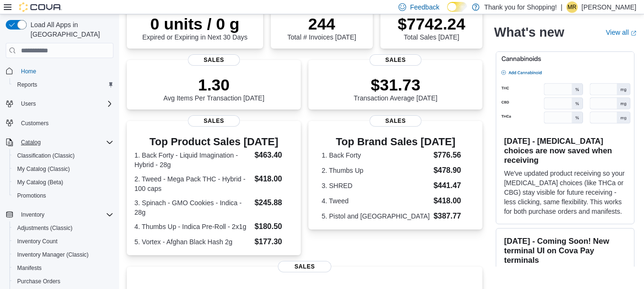 The image size is (644, 289). I want to click on button: Promotions, so click(63, 195).